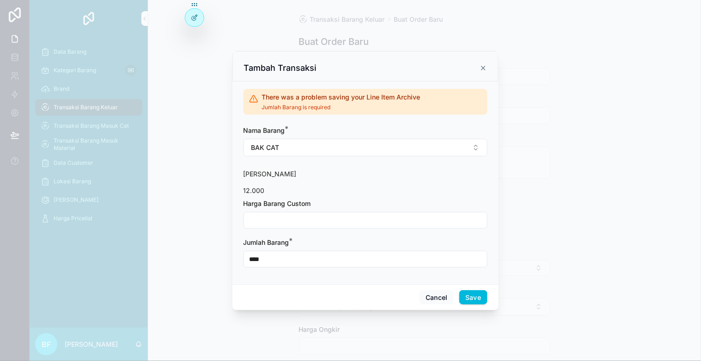 The image size is (701, 361). I want to click on span: 12.000, so click(254, 190).